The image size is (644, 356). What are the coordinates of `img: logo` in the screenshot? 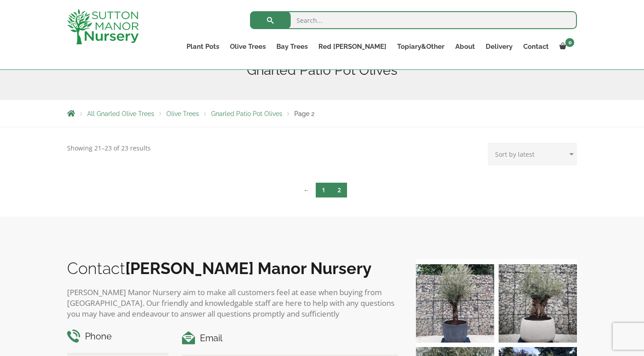 It's located at (103, 27).